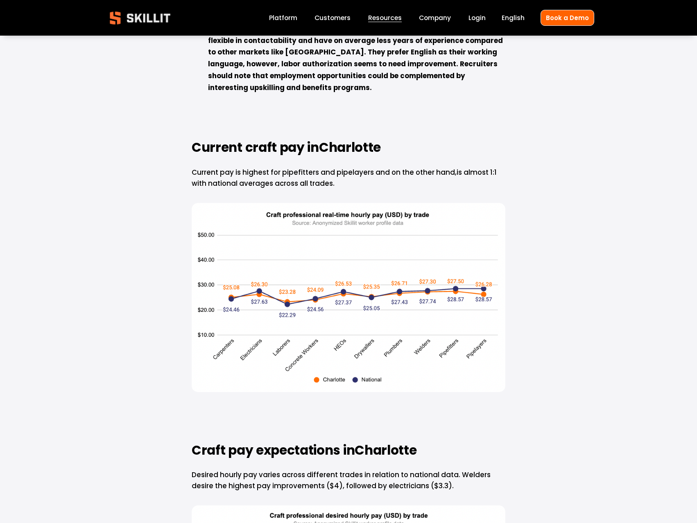 This screenshot has height=523, width=697. What do you see at coordinates (255, 149) in the screenshot?
I see `strong: Current craft pay in` at bounding box center [255, 149].